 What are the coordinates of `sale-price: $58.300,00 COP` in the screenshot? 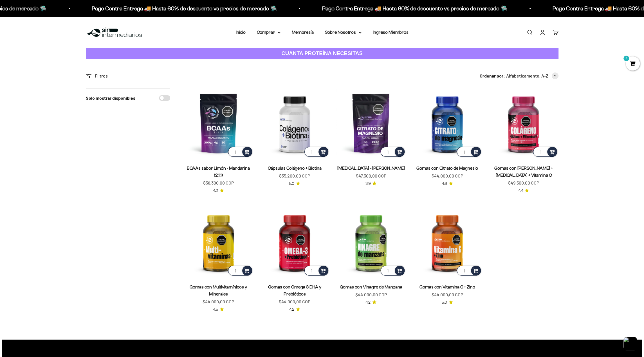 It's located at (218, 183).